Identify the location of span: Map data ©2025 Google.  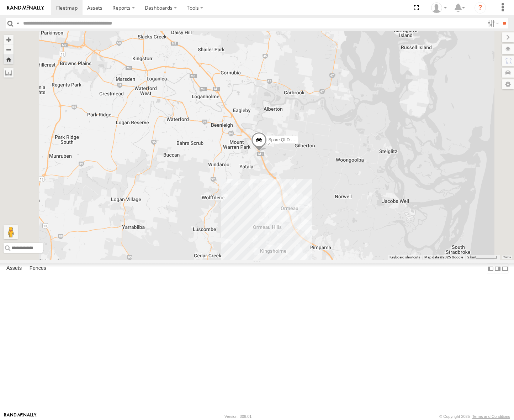
(443, 257).